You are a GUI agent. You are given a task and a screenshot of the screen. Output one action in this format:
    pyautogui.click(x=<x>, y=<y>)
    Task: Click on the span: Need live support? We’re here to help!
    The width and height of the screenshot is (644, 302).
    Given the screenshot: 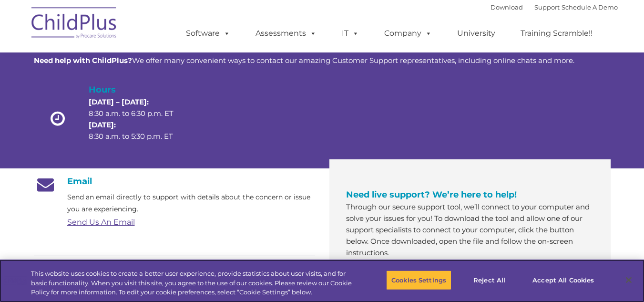 What is the action you would take?
    pyautogui.click(x=432, y=195)
    